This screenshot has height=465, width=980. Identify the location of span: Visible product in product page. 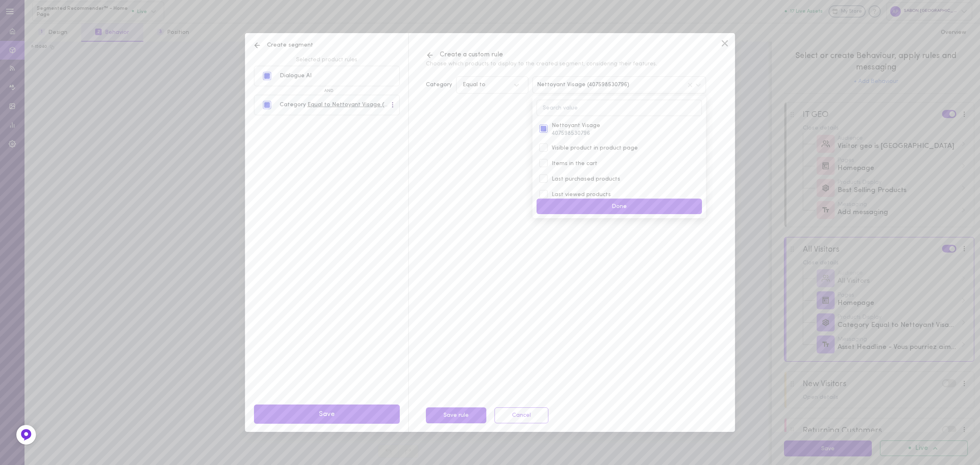
(627, 148).